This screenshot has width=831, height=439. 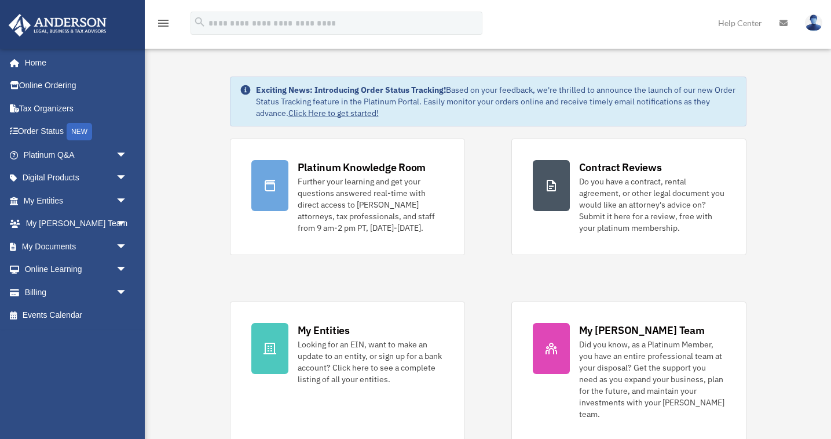 I want to click on a: Digital Productsarrow_drop_down, so click(x=76, y=178).